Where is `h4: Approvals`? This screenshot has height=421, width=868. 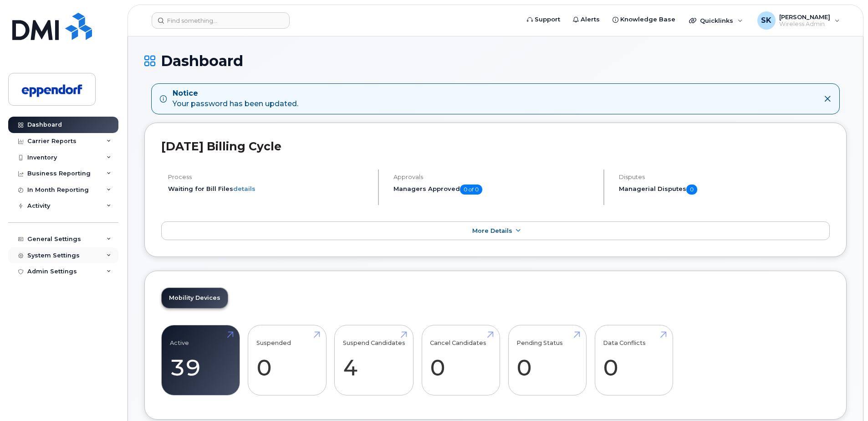 h4: Approvals is located at coordinates (495, 176).